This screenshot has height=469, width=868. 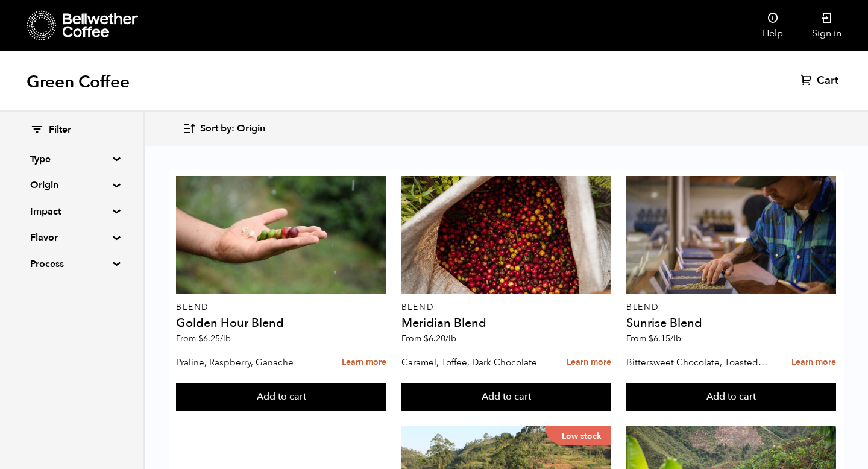 I want to click on span: Cart, so click(x=828, y=81).